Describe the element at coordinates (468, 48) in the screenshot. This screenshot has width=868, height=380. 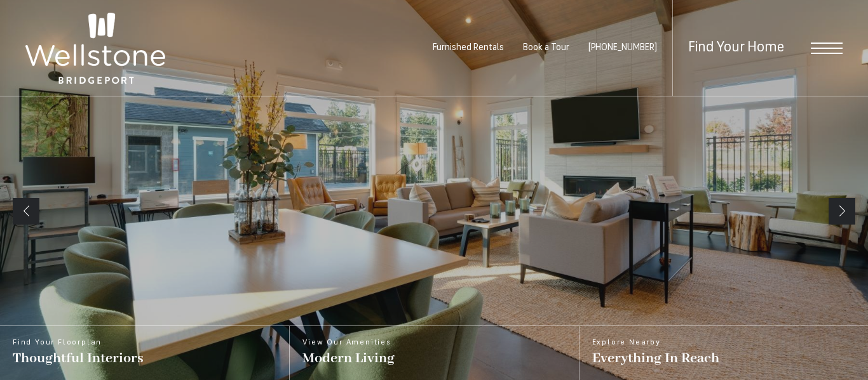
I see `a: Furnished Rentals` at that location.